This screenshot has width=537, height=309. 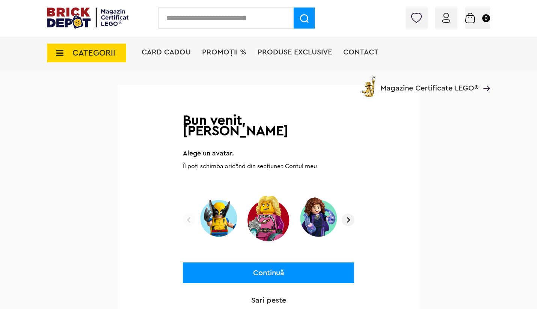 I want to click on p: Îl poți schimba oricând din secțiunea Contul meu, so click(x=269, y=167).